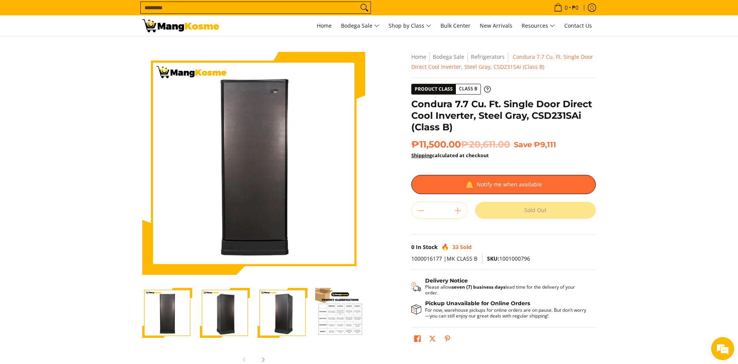  Describe the element at coordinates (578, 25) in the screenshot. I see `span: Contact Us` at that location.